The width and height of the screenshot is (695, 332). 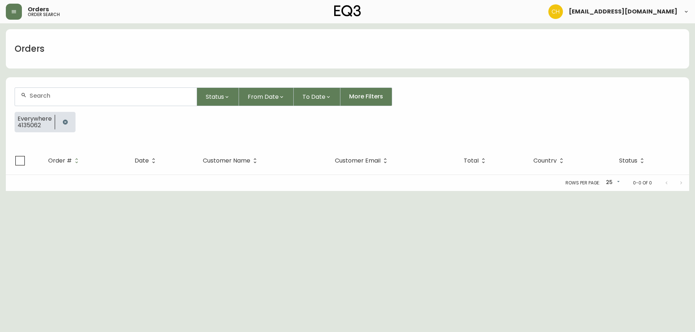 What do you see at coordinates (643, 183) in the screenshot?
I see `p: 0-0 of 0` at bounding box center [643, 183].